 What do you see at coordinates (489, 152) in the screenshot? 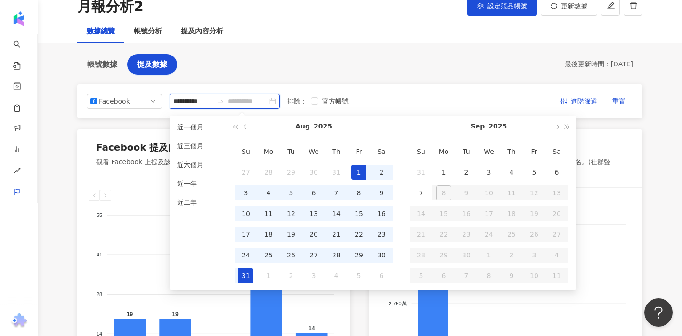
I see `th: We` at bounding box center [489, 152].